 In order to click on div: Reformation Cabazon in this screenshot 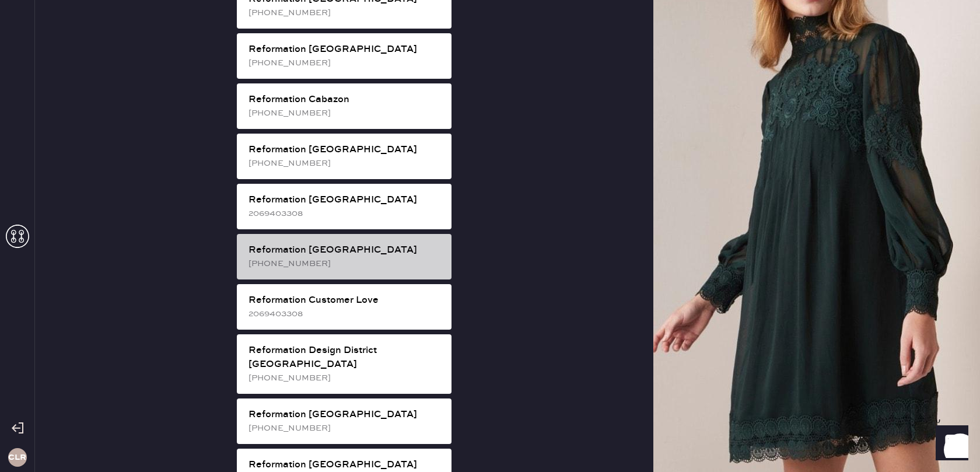, I will do `click(345, 100)`.